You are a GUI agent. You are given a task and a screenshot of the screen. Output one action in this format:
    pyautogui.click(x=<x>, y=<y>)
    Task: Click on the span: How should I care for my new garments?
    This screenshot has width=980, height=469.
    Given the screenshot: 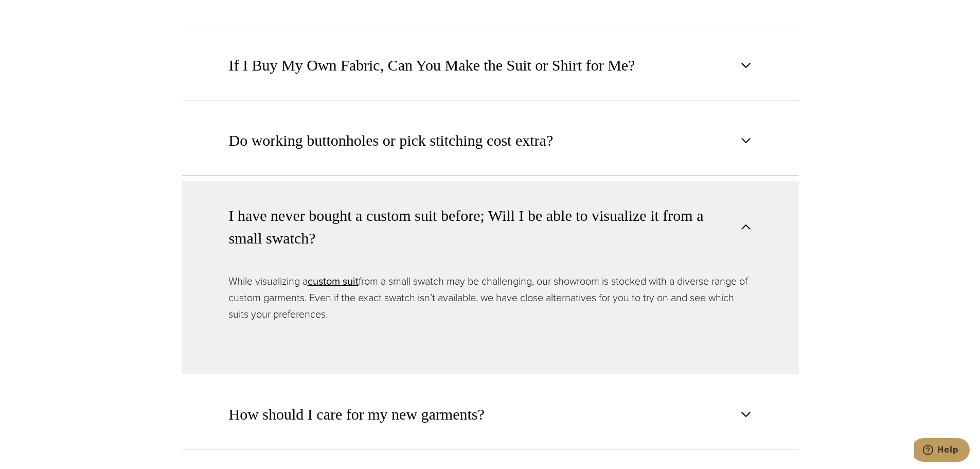 What is the action you would take?
    pyautogui.click(x=357, y=415)
    